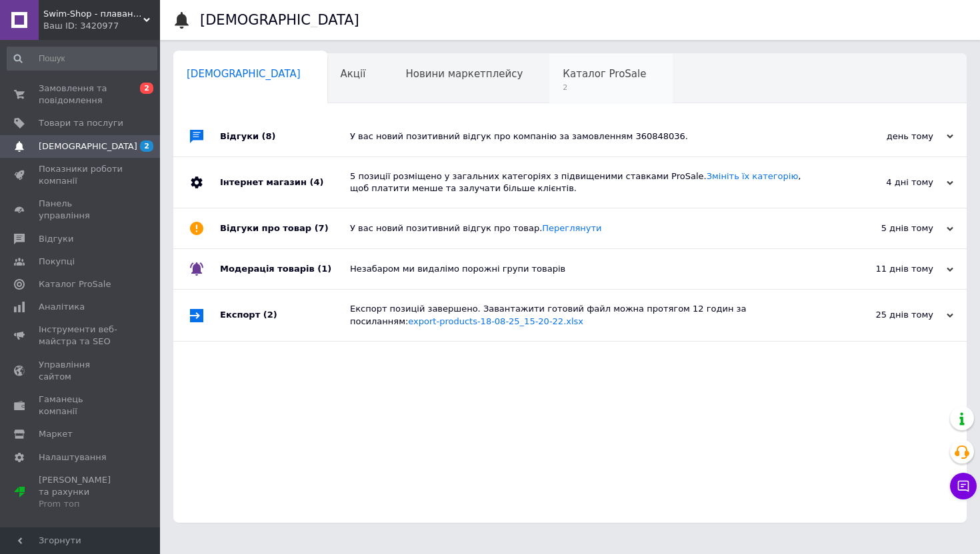 The image size is (980, 554). Describe the element at coordinates (321, 228) in the screenshot. I see `span: (7)` at that location.